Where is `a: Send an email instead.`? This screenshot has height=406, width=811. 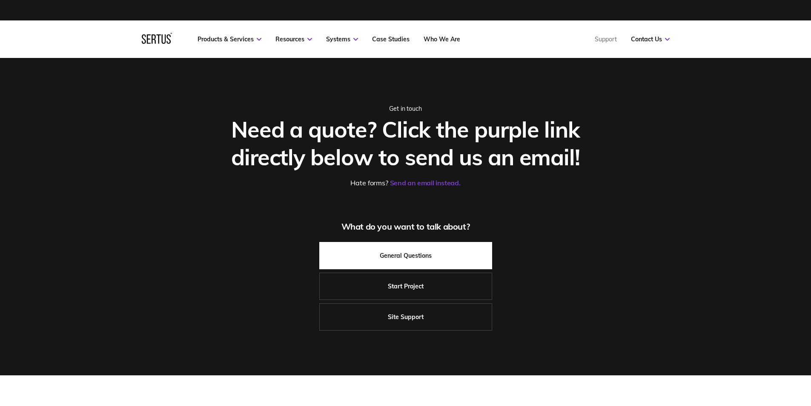 a: Send an email instead. is located at coordinates (425, 183).